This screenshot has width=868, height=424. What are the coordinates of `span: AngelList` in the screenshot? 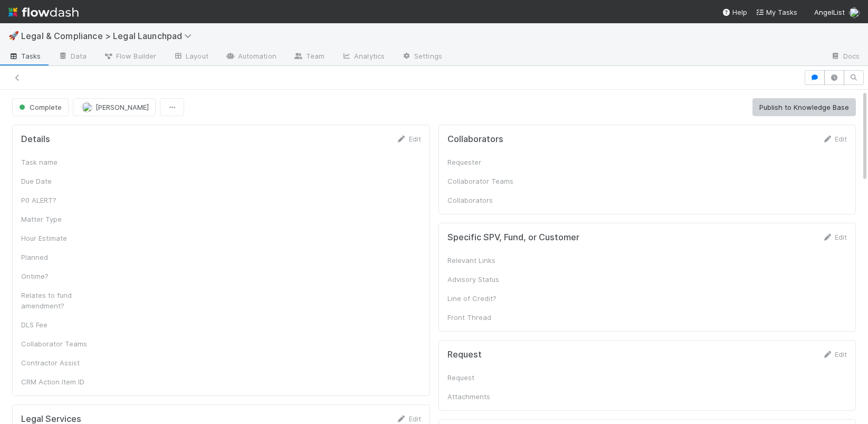 It's located at (829, 12).